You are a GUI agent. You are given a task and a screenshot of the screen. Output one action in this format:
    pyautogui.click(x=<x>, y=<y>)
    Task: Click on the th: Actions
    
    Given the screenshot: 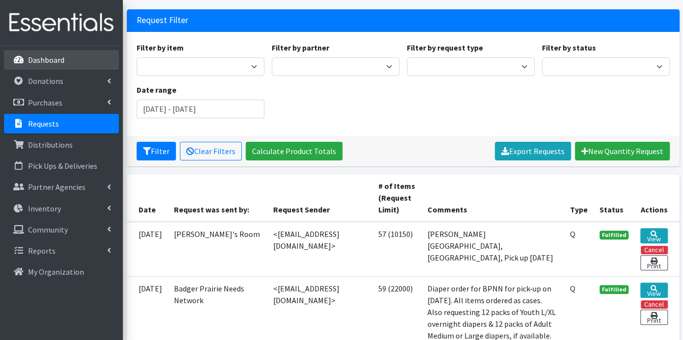 What is the action you would take?
    pyautogui.click(x=656, y=198)
    